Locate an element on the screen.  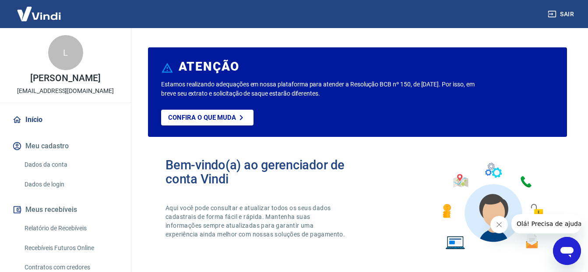
p: Aqui você pode consultar e atualizar todos os seus dados cadastrais de forma fácil e rápida. Mant... is located at coordinates (256, 221).